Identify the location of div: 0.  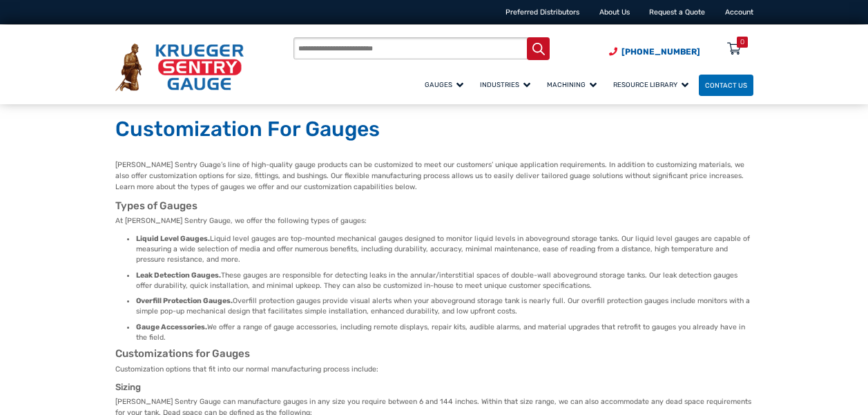
(742, 42).